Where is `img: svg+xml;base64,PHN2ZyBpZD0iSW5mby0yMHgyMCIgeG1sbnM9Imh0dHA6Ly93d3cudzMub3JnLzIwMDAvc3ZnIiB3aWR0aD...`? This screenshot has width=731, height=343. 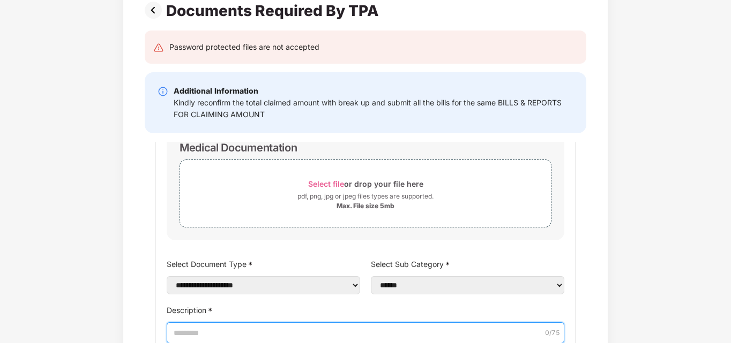
img: svg+xml;base64,PHN2ZyBpZD0iSW5mby0yMHgyMCIgeG1sbnM9Imh0dHA6Ly93d3cudzMub3JnLzIwMDAvc3ZnIiB3aWR0aD... is located at coordinates (163, 92).